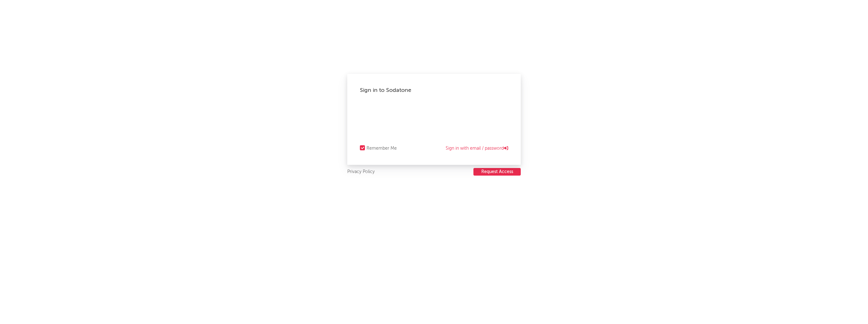 This screenshot has width=868, height=324. What do you see at coordinates (382, 148) in the screenshot?
I see `div: Remember Me` at bounding box center [382, 148].